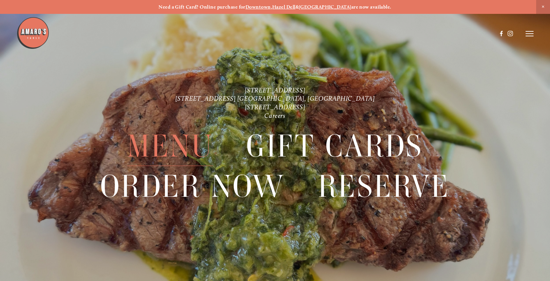 This screenshot has width=550, height=281. What do you see at coordinates (275, 115) in the screenshot?
I see `a: Careers` at bounding box center [275, 115].